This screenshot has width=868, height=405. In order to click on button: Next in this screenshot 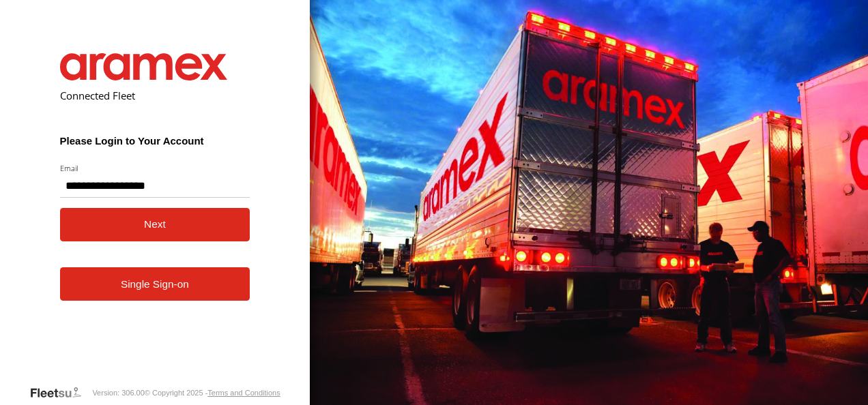, I will do `click(155, 225)`.